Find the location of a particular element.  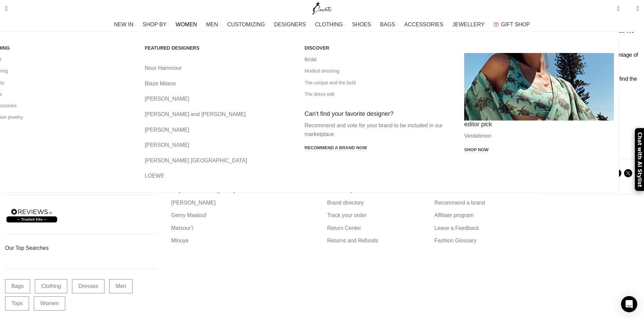

span: SHOP BY is located at coordinates (154, 24).